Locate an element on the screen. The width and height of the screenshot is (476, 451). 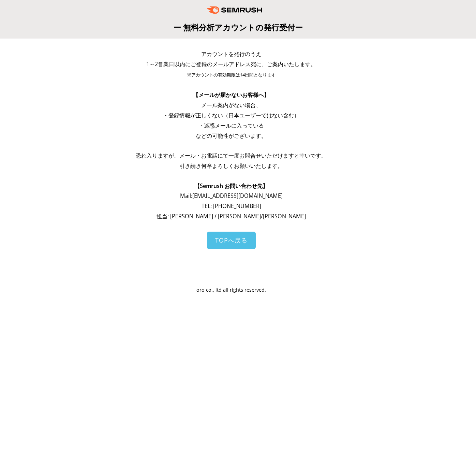
span: 恐れ入りますが、メール・お電話にて一度お問合せいただけますと幸いです。 is located at coordinates (231, 156).